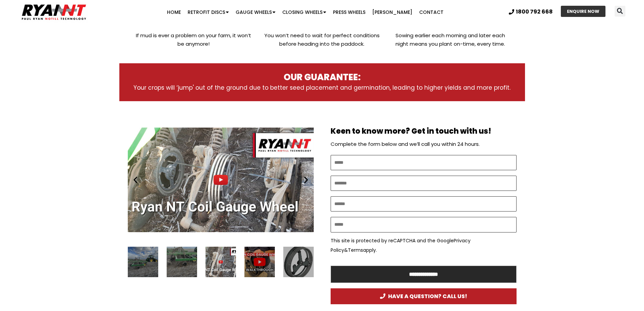 The image size is (644, 311). I want to click on div: 2 / 14, so click(260, 262).